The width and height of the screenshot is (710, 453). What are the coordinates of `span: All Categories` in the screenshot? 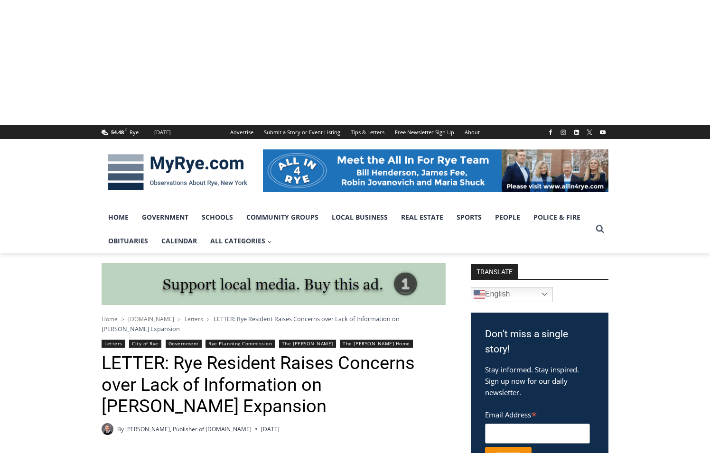 It's located at (241, 241).